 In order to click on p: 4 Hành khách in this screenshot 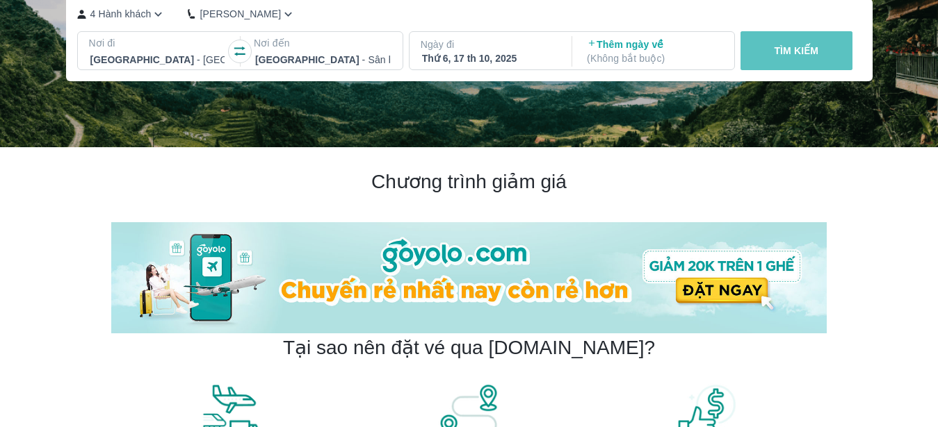, I will do `click(121, 14)`.